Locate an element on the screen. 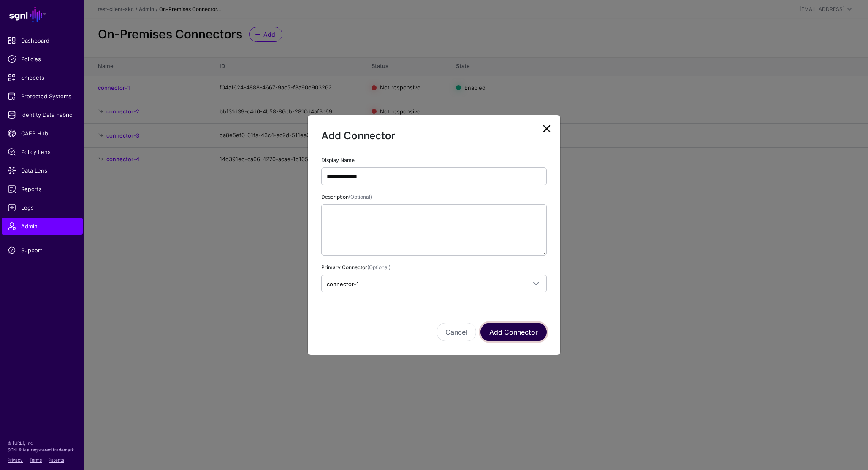 Image resolution: width=868 pixels, height=470 pixels. button: Cancel is located at coordinates (457, 332).